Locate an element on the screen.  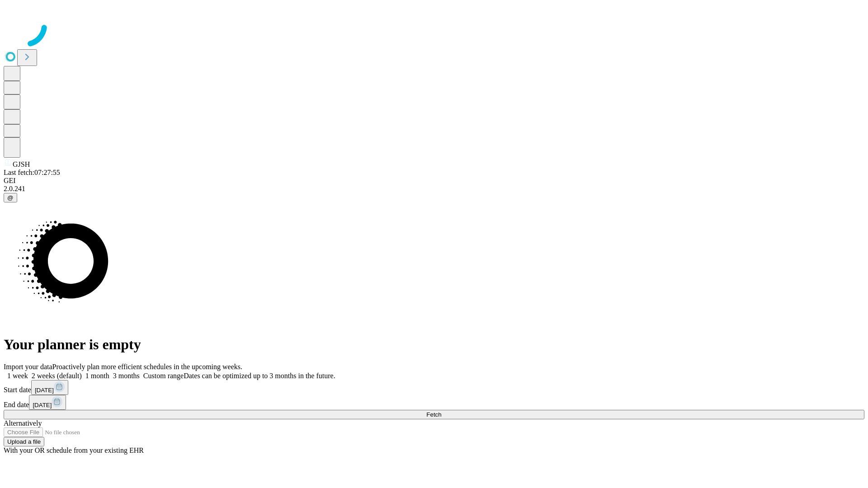
h1: Your planner is empty is located at coordinates (434, 344).